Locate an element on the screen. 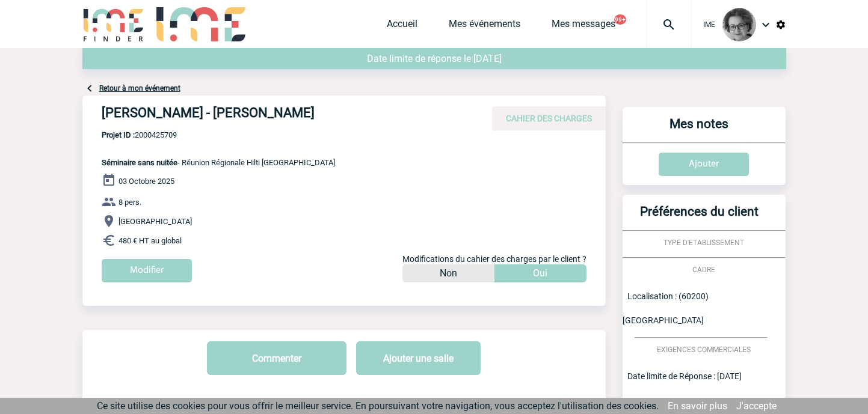  span: 8 pers. is located at coordinates (130, 202).